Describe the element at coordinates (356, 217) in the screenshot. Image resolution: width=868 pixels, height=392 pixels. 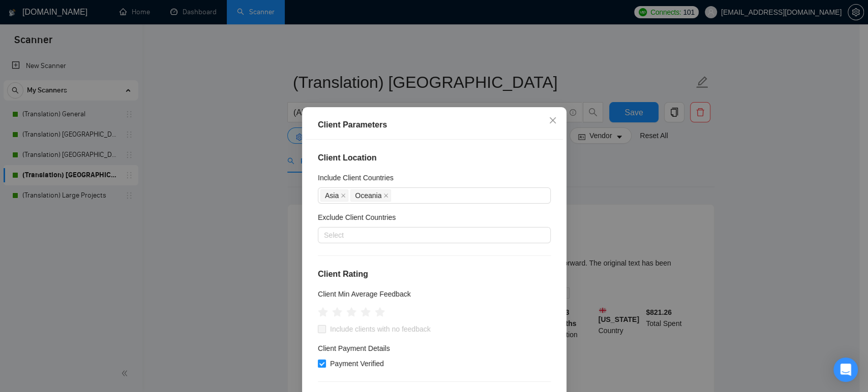
I see `h5: Exclude Client Countries` at that location.